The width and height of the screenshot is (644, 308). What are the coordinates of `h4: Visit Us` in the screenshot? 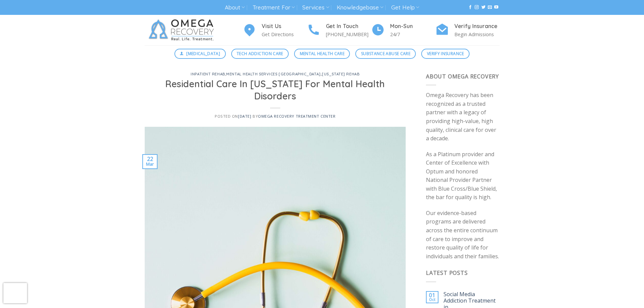 It's located at (285, 26).